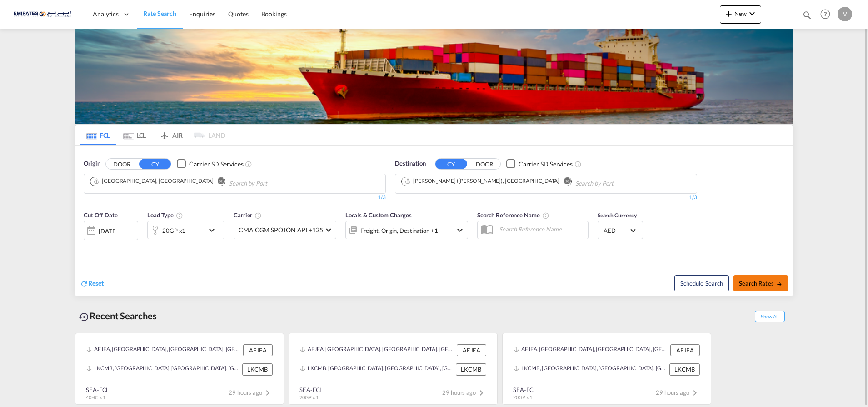  What do you see at coordinates (173, 231) in the screenshot?
I see `div: 20GP x1` at bounding box center [173, 231].